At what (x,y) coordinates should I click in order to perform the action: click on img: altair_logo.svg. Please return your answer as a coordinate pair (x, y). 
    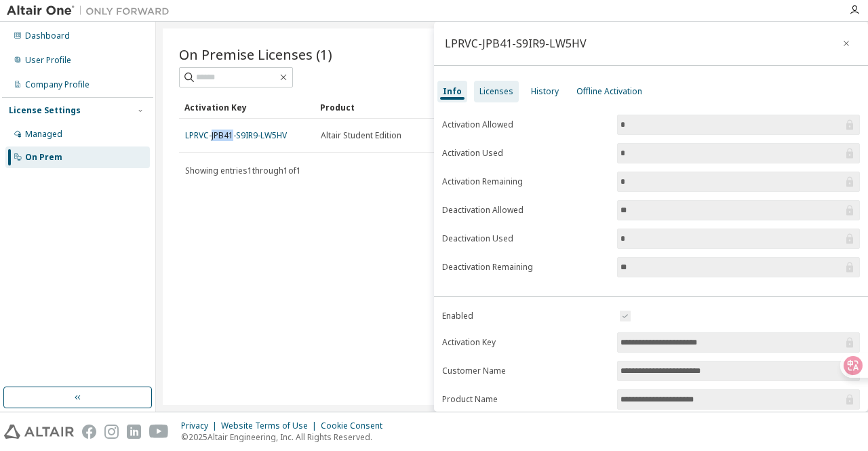
    Looking at the image, I should click on (38, 431).